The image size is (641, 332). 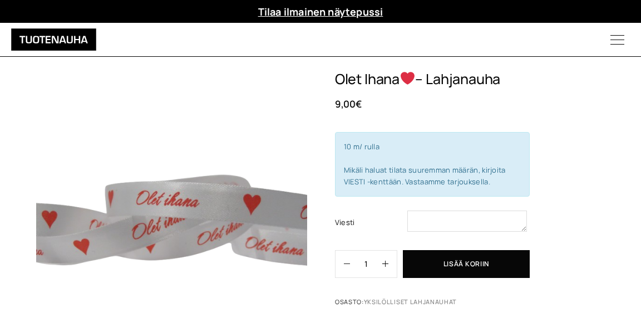 What do you see at coordinates (366, 264) in the screenshot?
I see `input: Määrä` at bounding box center [366, 264].